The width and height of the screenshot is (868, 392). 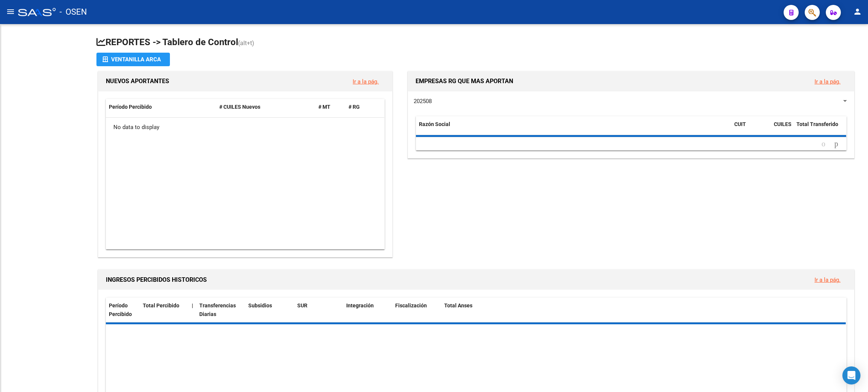 I want to click on span: - OSEN, so click(x=73, y=12).